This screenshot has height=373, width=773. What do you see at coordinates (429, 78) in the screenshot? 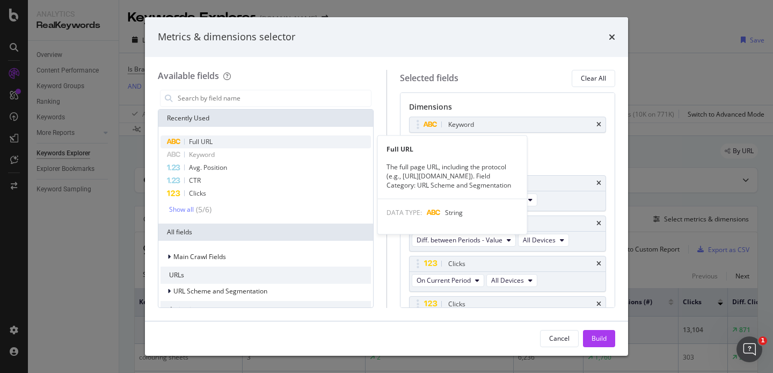
I see `div: Selected fields` at bounding box center [429, 78].